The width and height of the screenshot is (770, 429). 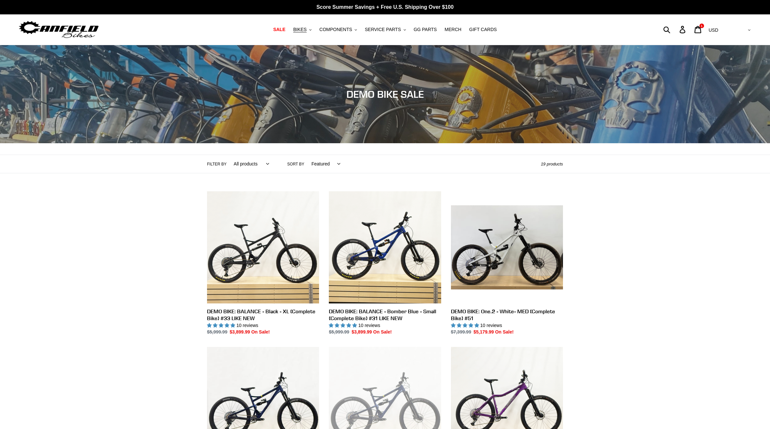 I want to click on label: Filter by, so click(x=217, y=164).